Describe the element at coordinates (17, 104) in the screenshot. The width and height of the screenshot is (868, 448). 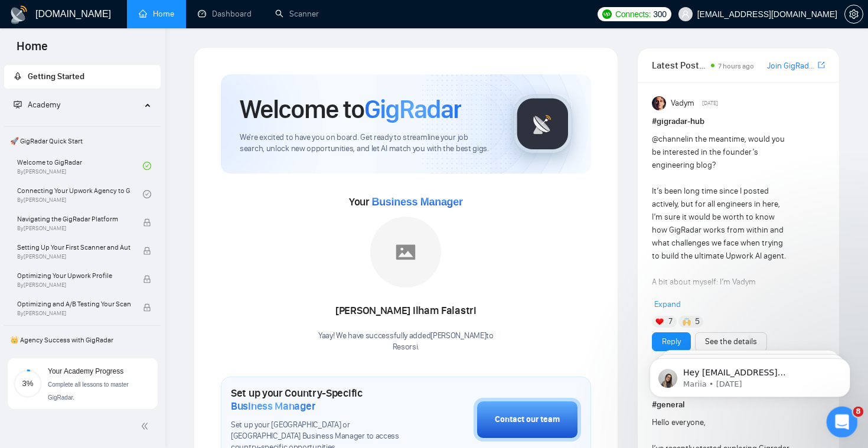
I see `span: fund-projection-screen` at that location.